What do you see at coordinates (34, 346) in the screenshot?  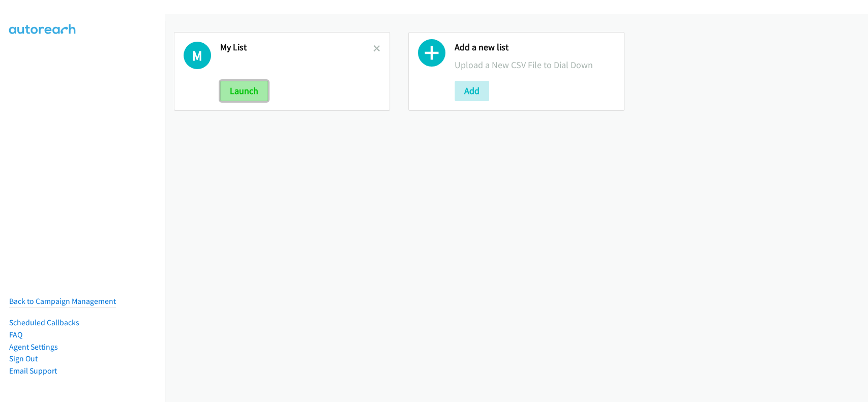 I see `a: Agent Settings` at bounding box center [34, 346].